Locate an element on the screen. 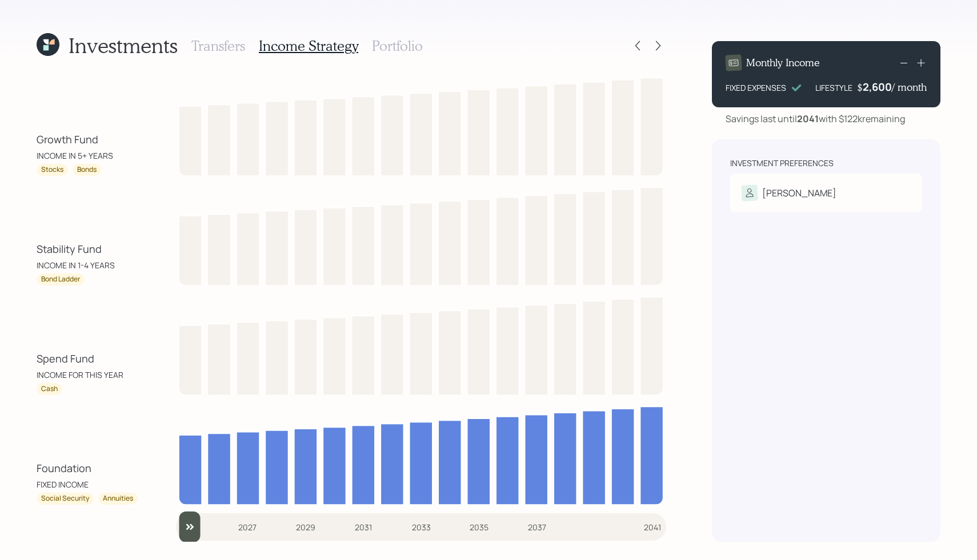 This screenshot has width=977, height=560. div: FIXED INCOME is located at coordinates (62, 484).